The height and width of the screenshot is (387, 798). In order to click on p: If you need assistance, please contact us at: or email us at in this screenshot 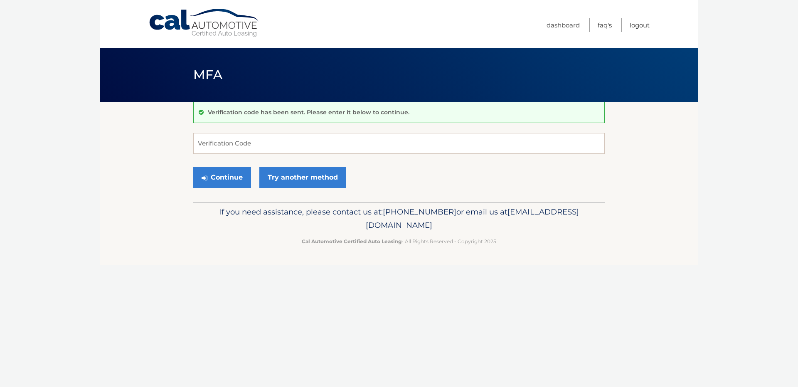, I will do `click(399, 219)`.